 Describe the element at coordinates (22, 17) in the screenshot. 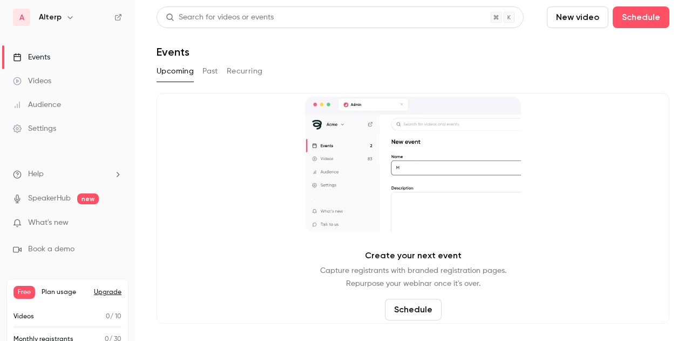

I see `span: A` at that location.